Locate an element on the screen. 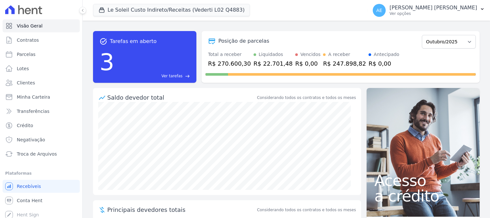  span: AE is located at coordinates (379, 10).